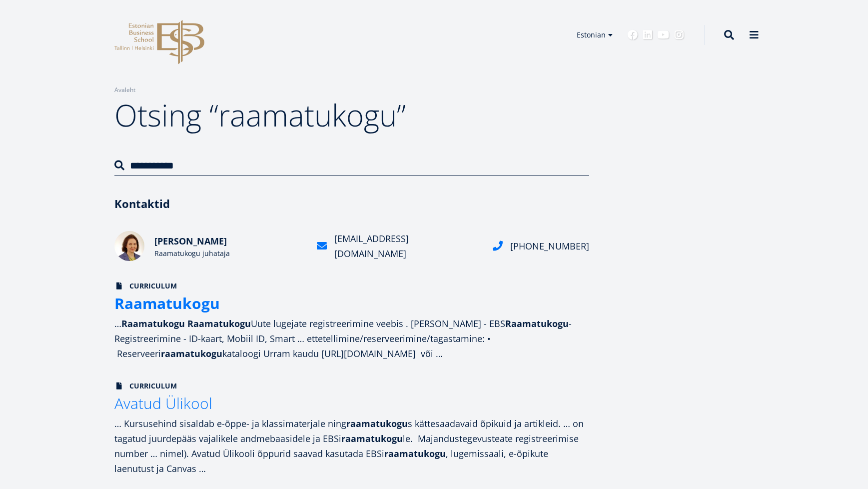 The width and height of the screenshot is (868, 489). I want to click on h3: Kontaktid, so click(352, 203).